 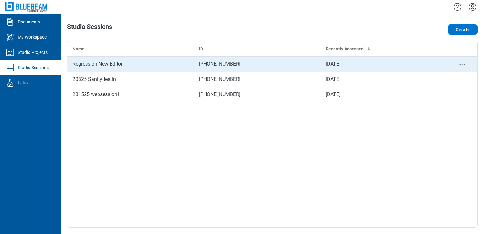 I want to click on div: Name, so click(x=131, y=49).